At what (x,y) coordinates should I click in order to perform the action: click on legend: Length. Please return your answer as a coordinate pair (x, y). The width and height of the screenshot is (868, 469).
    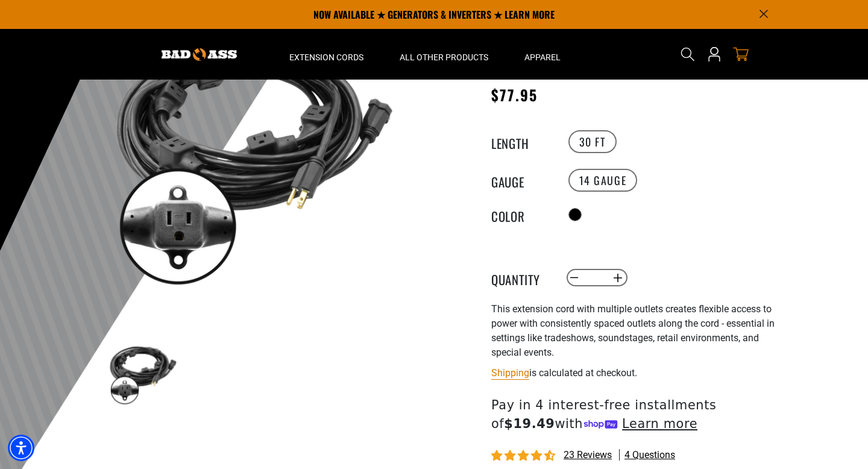
    Looking at the image, I should click on (521, 142).